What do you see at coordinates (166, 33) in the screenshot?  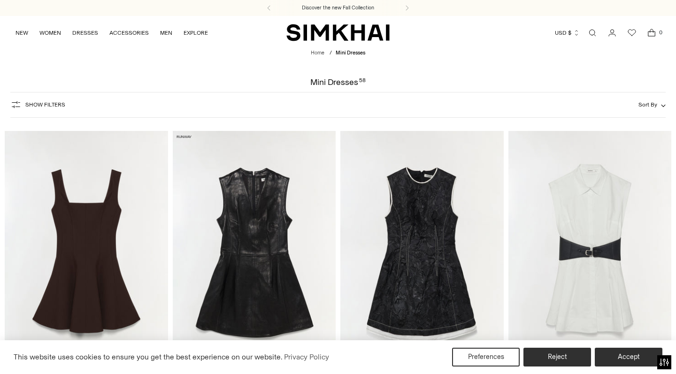 I see `a: MEN` at bounding box center [166, 33].